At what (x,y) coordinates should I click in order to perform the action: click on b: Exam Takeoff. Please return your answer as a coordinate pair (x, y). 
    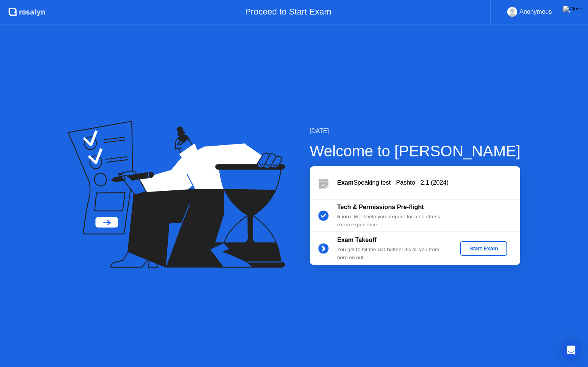
    Looking at the image, I should click on (357, 240).